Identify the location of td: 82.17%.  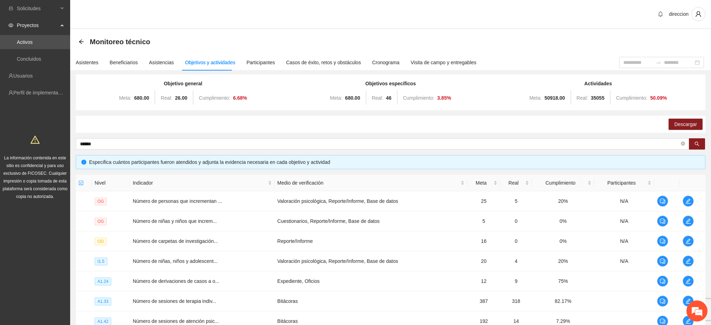
(563, 301).